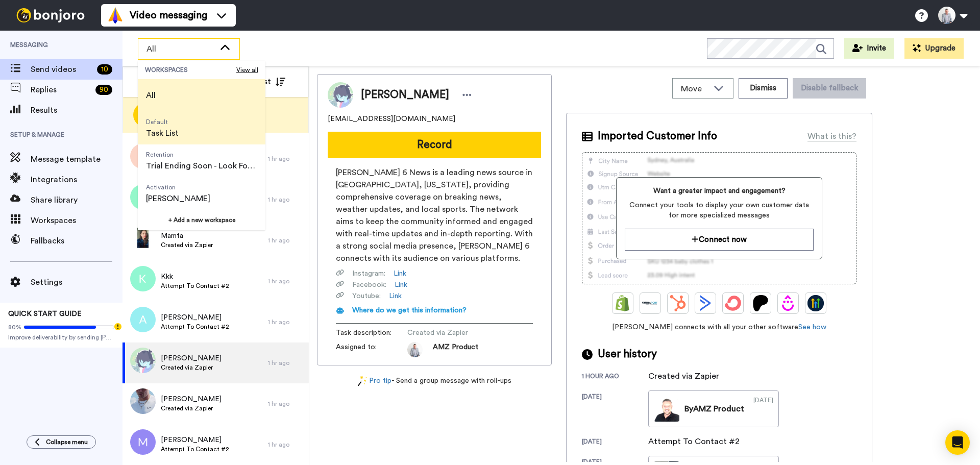  Describe the element at coordinates (869, 49) in the screenshot. I see `a: Invite` at that location.